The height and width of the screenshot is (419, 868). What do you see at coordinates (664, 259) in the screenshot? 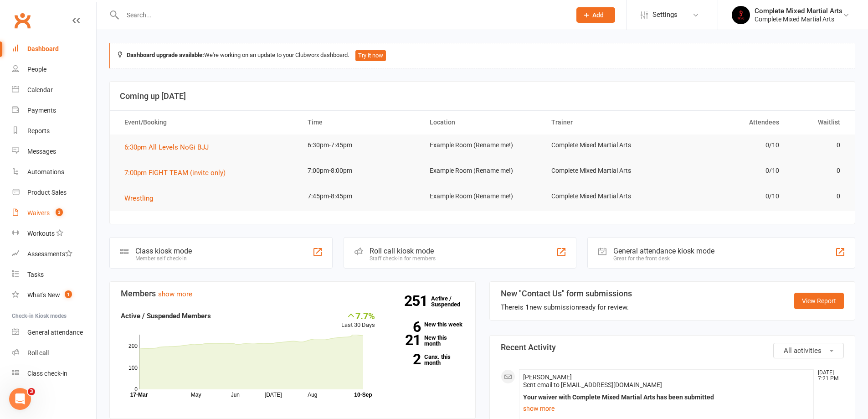
I see `div: Great for the front desk` at bounding box center [664, 259].